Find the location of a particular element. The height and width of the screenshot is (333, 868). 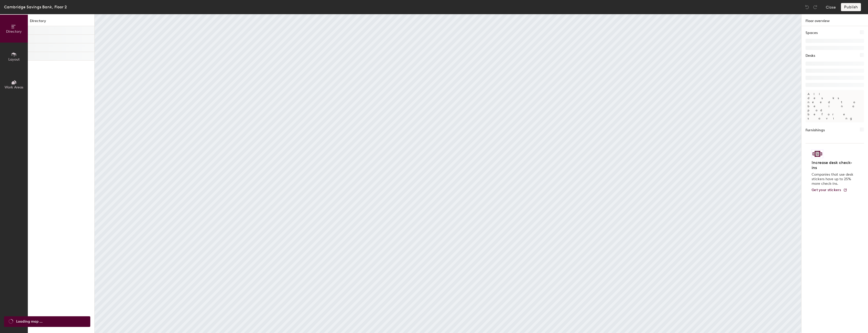

div: Cambridge Savings Bank, Floor 2 is located at coordinates (36, 7).